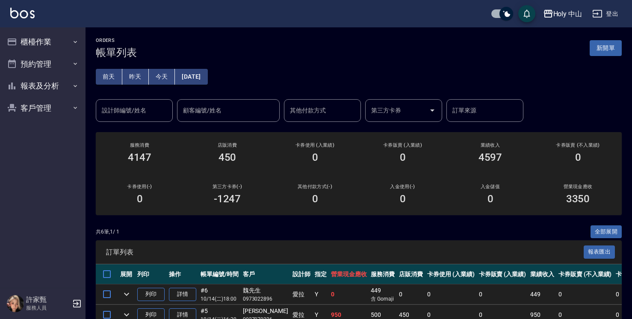  I want to click on h2: 營業現金應收, so click(578, 186).